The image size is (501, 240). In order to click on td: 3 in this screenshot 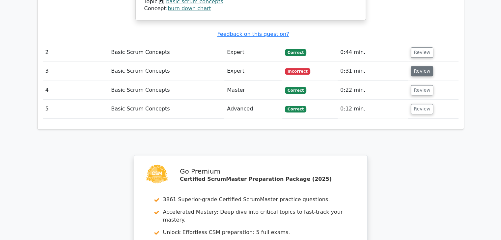, I will do `click(76, 71)`.